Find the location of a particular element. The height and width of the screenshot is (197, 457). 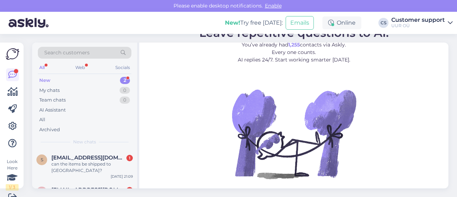

div: Look Here is located at coordinates (12, 174).